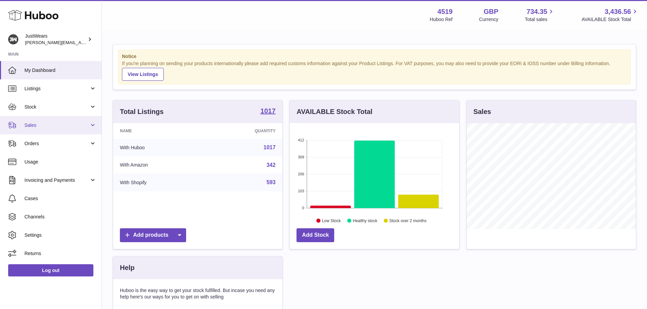 The image size is (647, 309). I want to click on span: My Dashboard, so click(60, 70).